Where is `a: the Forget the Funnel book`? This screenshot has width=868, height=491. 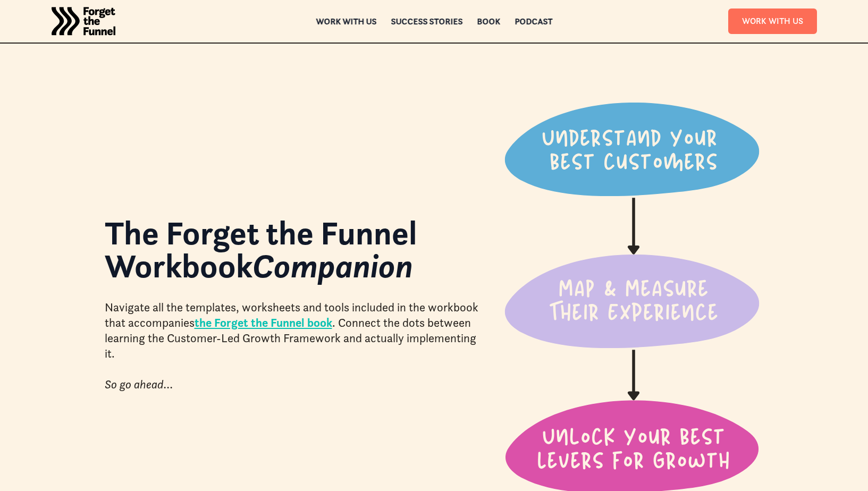
a: the Forget the Funnel book is located at coordinates (263, 322).